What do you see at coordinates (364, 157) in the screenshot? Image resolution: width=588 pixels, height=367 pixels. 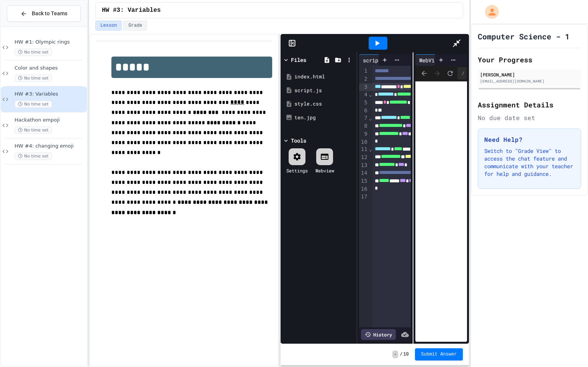 I see `div: 12` at bounding box center [364, 157].